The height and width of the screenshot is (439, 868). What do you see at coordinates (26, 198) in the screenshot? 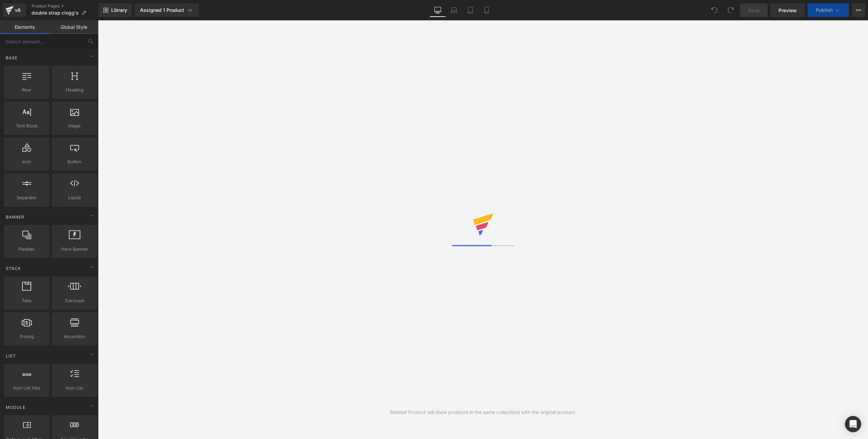
I see `span: Separator` at bounding box center [26, 198].